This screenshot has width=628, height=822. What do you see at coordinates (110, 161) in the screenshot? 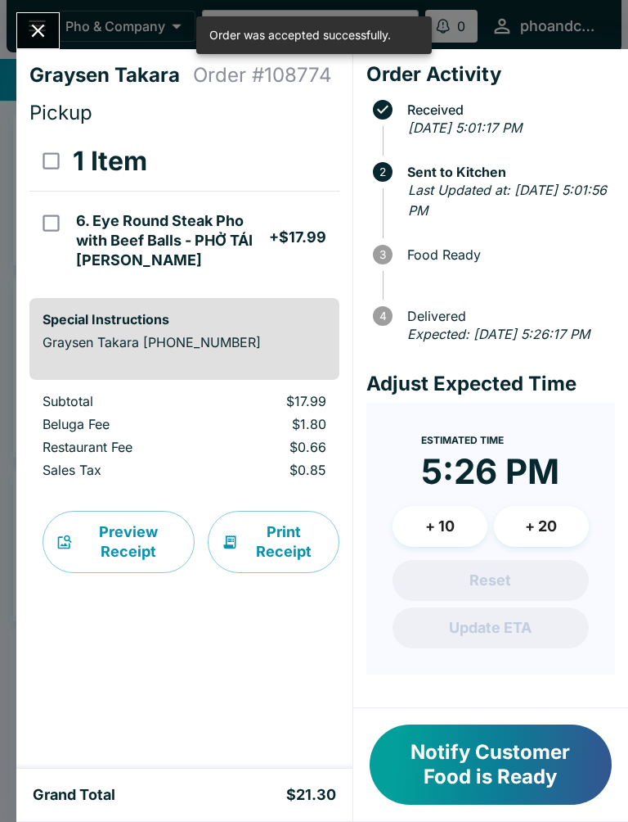
I see `h3: 1 Item` at bounding box center [110, 161].